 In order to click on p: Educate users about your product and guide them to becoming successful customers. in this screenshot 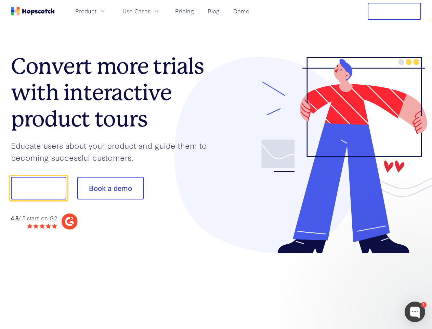, I will do `click(114, 151)`.